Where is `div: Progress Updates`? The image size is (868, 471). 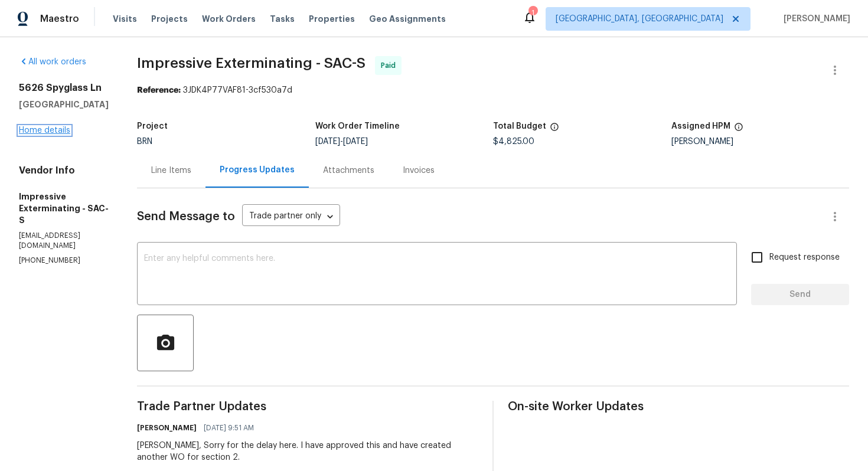 div: Progress Updates is located at coordinates (257, 170).